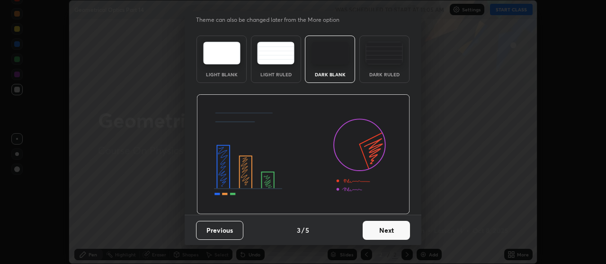  Describe the element at coordinates (299, 230) in the screenshot. I see `h4: 3` at that location.